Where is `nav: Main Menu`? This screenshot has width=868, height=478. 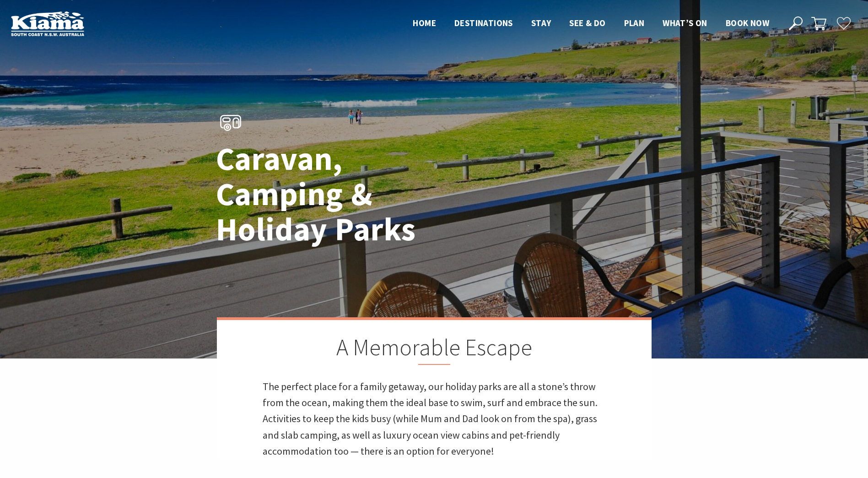
nav: Main Menu is located at coordinates (591, 23).